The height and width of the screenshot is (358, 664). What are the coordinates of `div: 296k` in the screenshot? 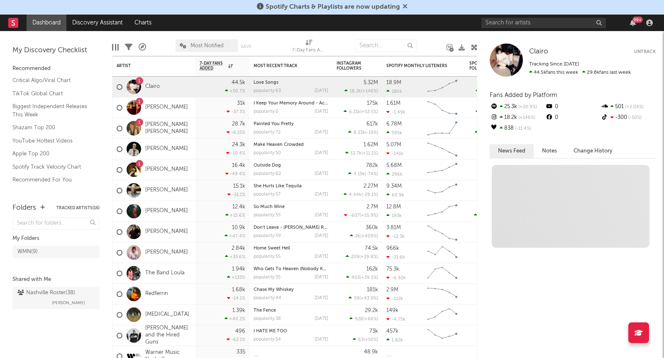 It's located at (394, 174).